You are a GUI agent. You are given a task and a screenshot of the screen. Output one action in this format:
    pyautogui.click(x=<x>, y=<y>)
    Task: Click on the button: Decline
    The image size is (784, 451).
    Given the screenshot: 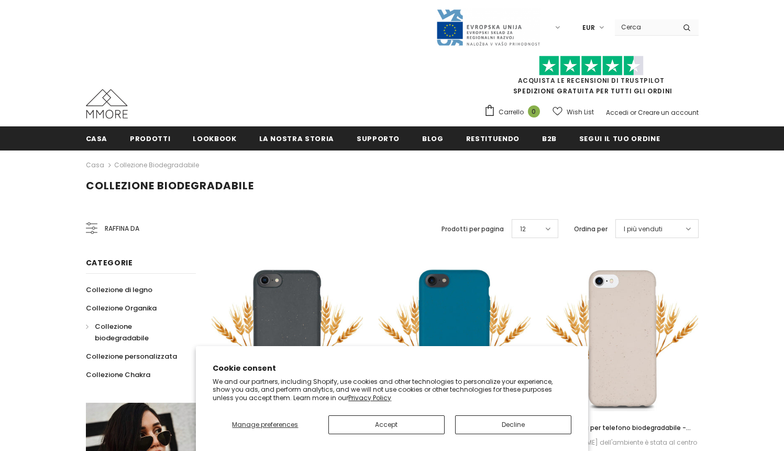 What is the action you would take?
    pyautogui.click(x=513, y=424)
    